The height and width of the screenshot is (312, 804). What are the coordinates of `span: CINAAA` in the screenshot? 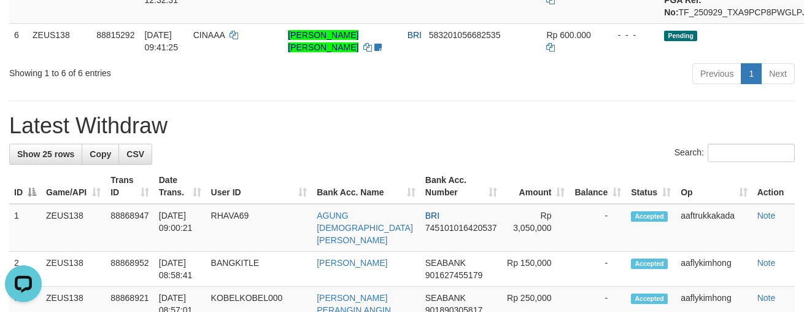 It's located at (209, 35).